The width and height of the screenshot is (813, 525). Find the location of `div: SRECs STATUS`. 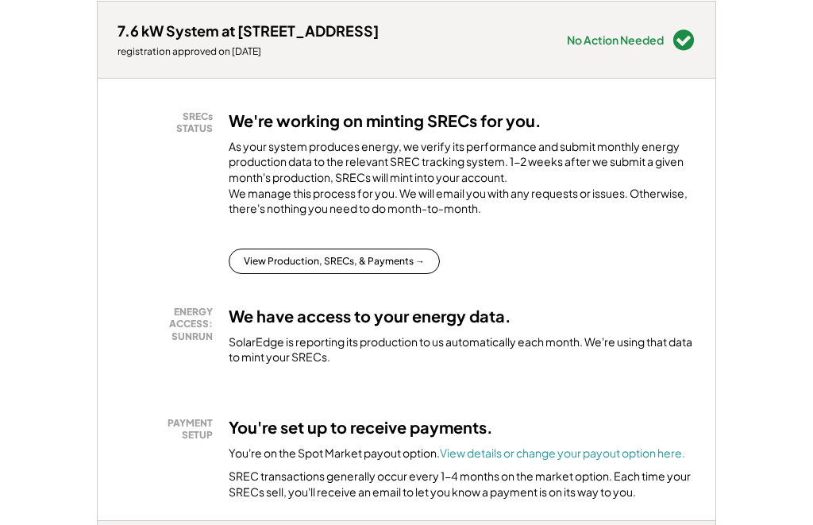

div: SRECs STATUS is located at coordinates (169, 122).